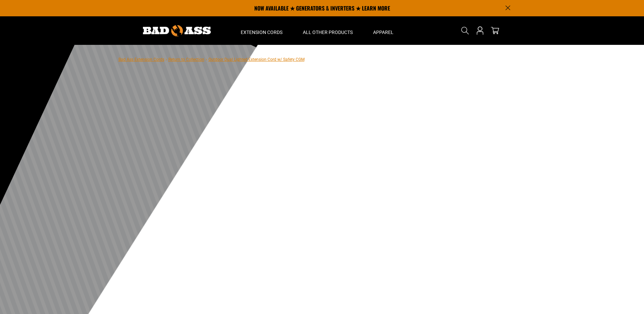  I want to click on a: Return to Collection, so click(186, 59).